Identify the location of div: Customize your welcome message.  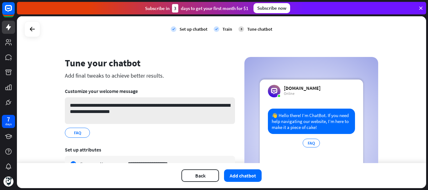
(150, 91).